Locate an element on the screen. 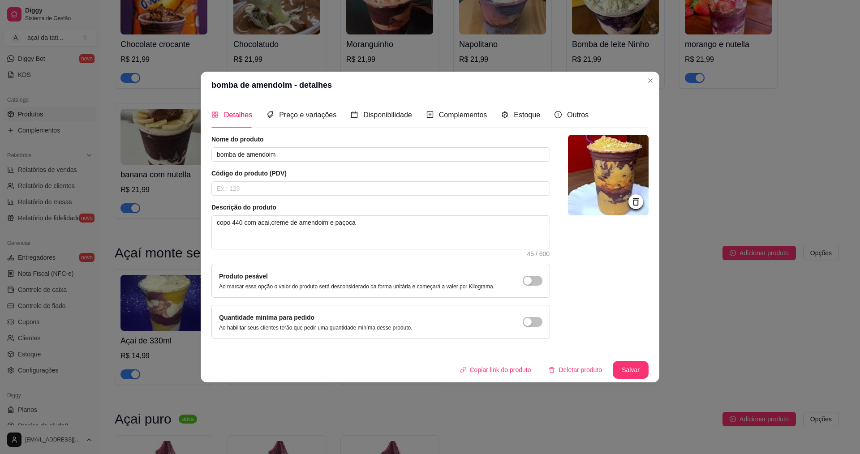 The image size is (860, 454). label: Produto pesável is located at coordinates (243, 276).